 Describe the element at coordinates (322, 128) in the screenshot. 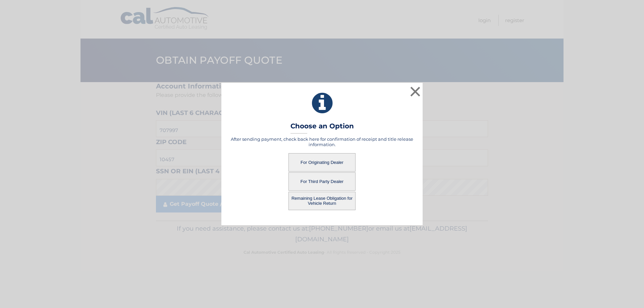

I see `h3: Choose an Option` at that location.